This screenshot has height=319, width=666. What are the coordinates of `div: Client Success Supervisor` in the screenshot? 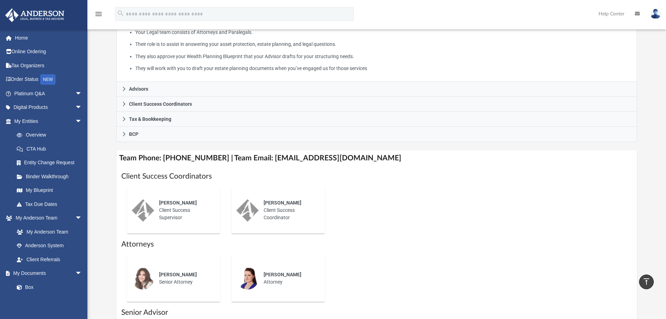 It's located at (185, 210).